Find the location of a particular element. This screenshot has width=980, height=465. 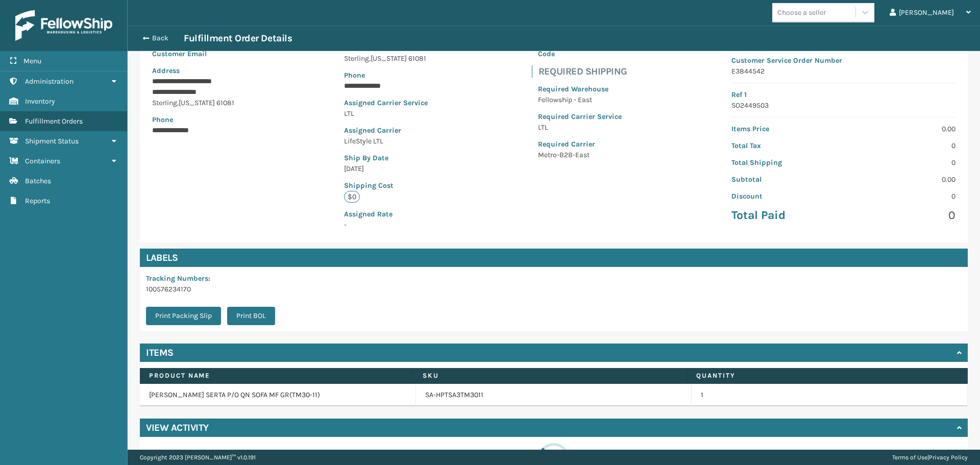

a: Terms of Use is located at coordinates (909, 457).